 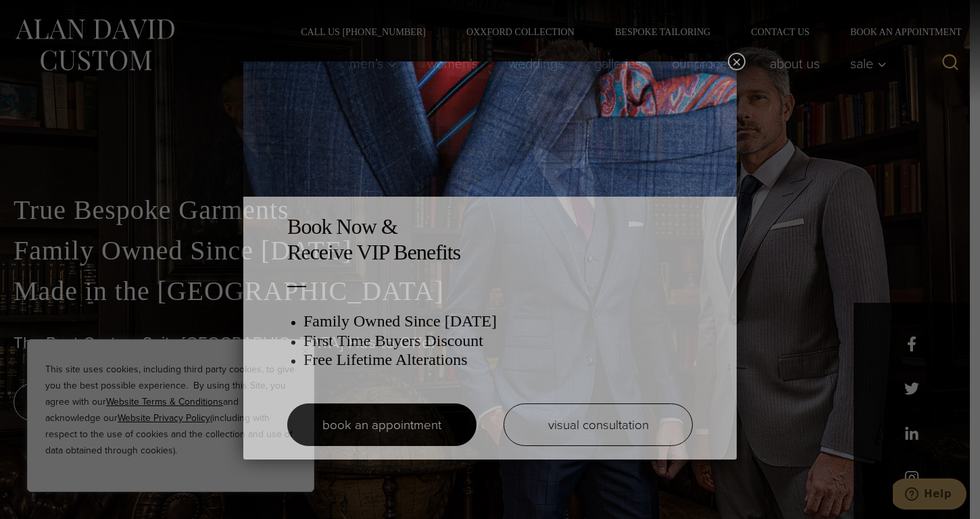 I want to click on a: visual consultation, so click(x=598, y=424).